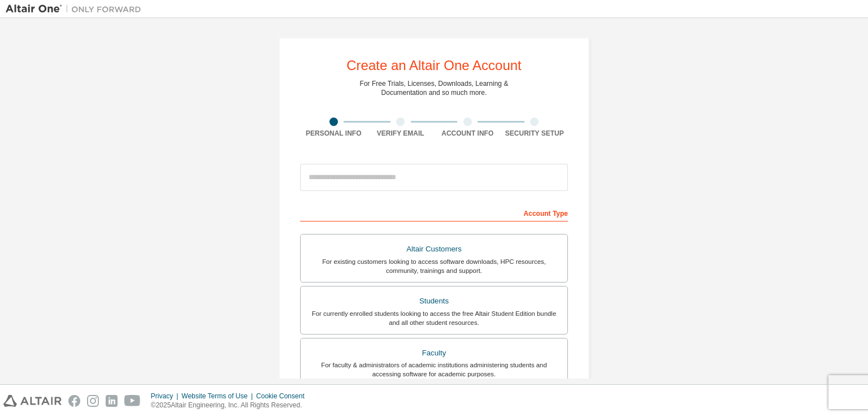 This screenshot has width=868, height=417. Describe the element at coordinates (534, 133) in the screenshot. I see `div: Security Setup` at that location.